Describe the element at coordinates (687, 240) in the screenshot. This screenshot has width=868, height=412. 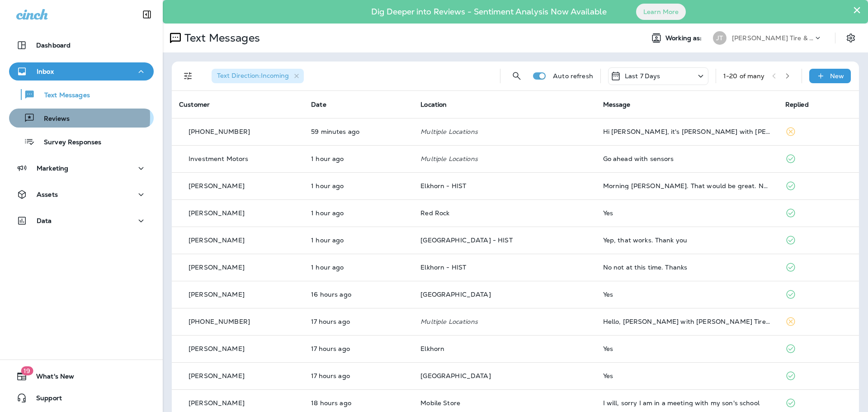
I see `div: Yep, that works. Thank you` at that location.